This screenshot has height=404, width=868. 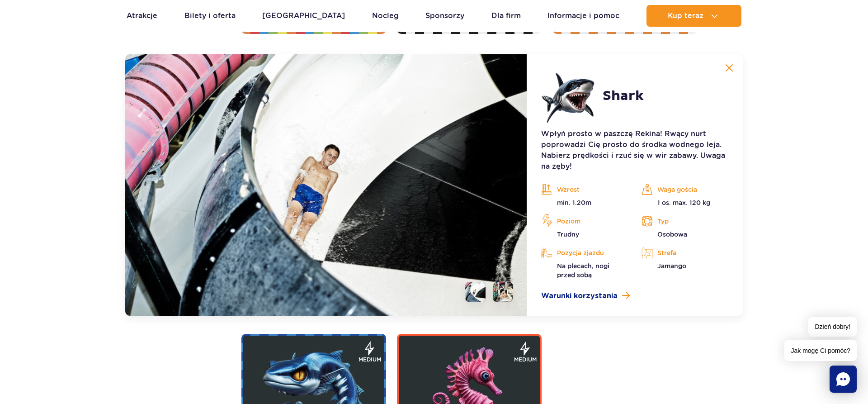 What do you see at coordinates (685, 234) in the screenshot?
I see `p: Osobowa` at bounding box center [685, 234].